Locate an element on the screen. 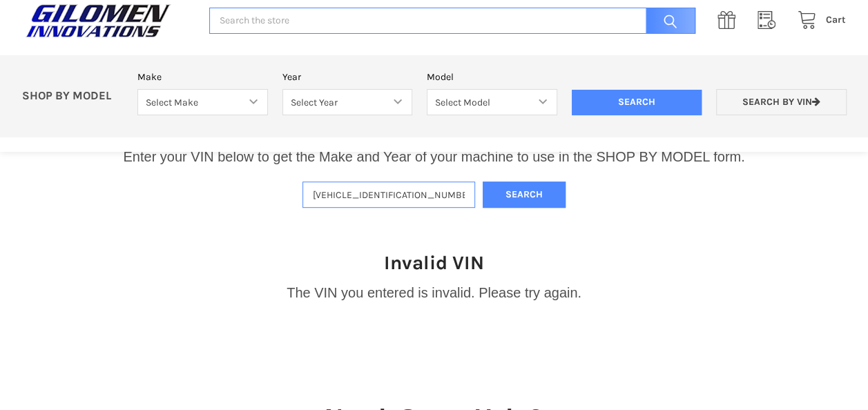 Image resolution: width=868 pixels, height=410 pixels. button: Search is located at coordinates (524, 195).